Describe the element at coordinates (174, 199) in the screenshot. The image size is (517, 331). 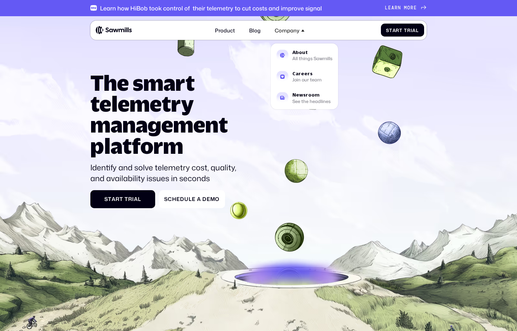
I see `span: h` at that location.